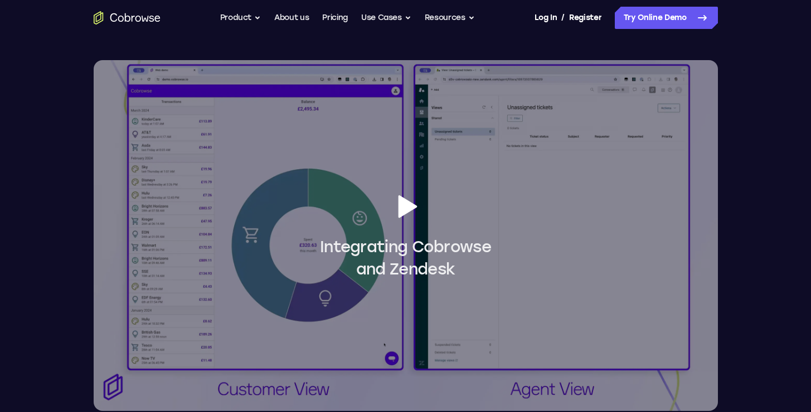 The image size is (811, 412). What do you see at coordinates (666, 18) in the screenshot?
I see `a: Try Online Demo` at bounding box center [666, 18].